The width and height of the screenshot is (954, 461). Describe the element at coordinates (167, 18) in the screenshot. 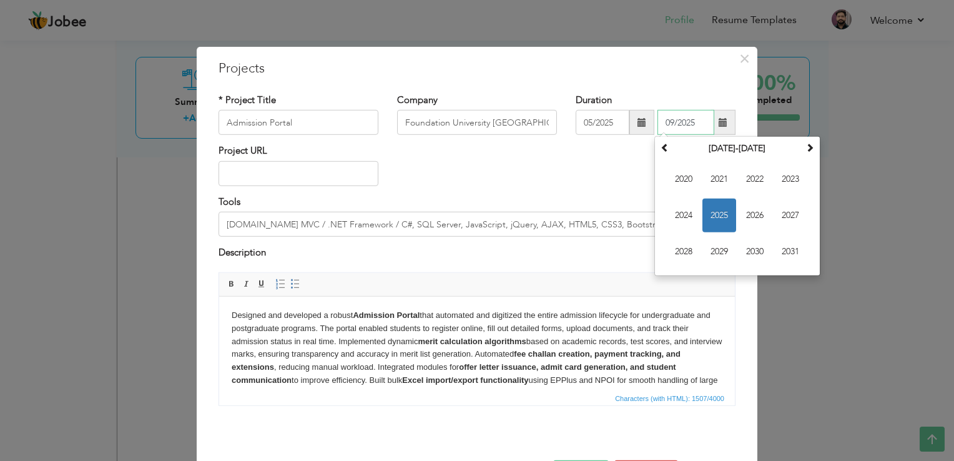

I see `strong: Admission Portal` at that location.